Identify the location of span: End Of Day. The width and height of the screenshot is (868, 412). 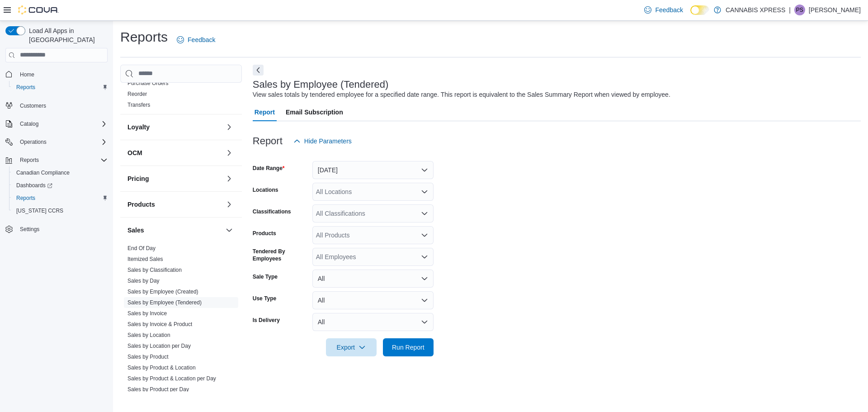
(142, 248).